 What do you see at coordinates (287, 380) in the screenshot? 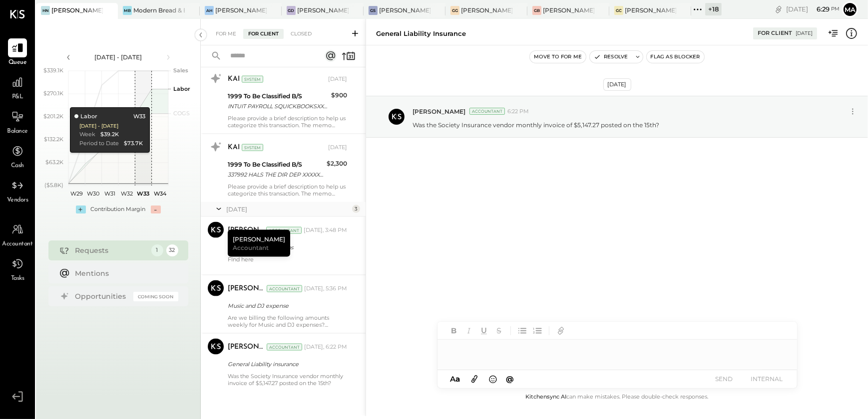
I see `div: Was the Society Insurance vendor monthly invoice of $5,147.27 posted on the 15th?` at bounding box center [287, 380].